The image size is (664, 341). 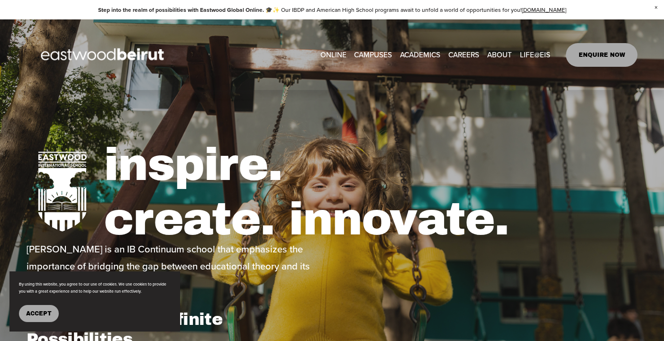 I want to click on span: Accept, so click(x=39, y=314).